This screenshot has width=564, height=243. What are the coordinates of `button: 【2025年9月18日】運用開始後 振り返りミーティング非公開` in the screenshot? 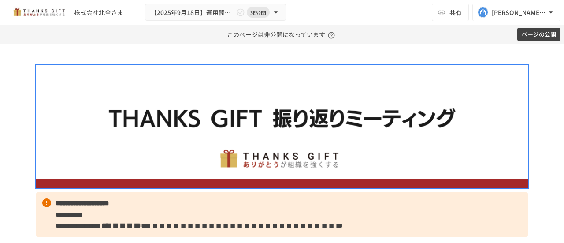 It's located at (215, 12).